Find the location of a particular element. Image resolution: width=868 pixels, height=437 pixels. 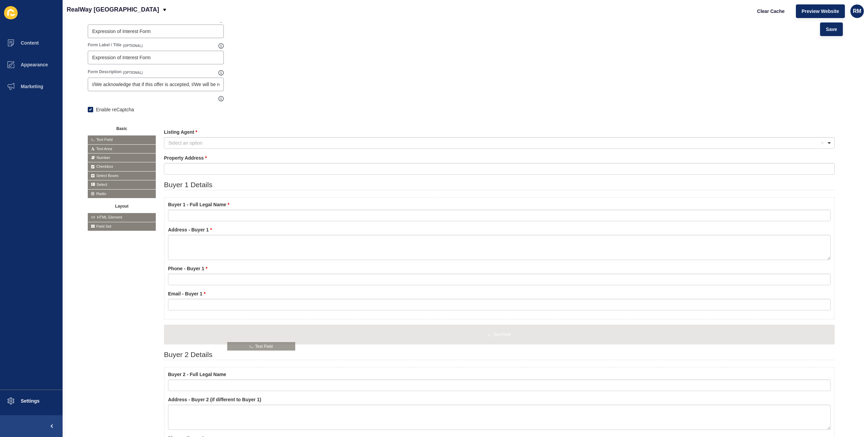

span: Radio is located at coordinates (122, 194).